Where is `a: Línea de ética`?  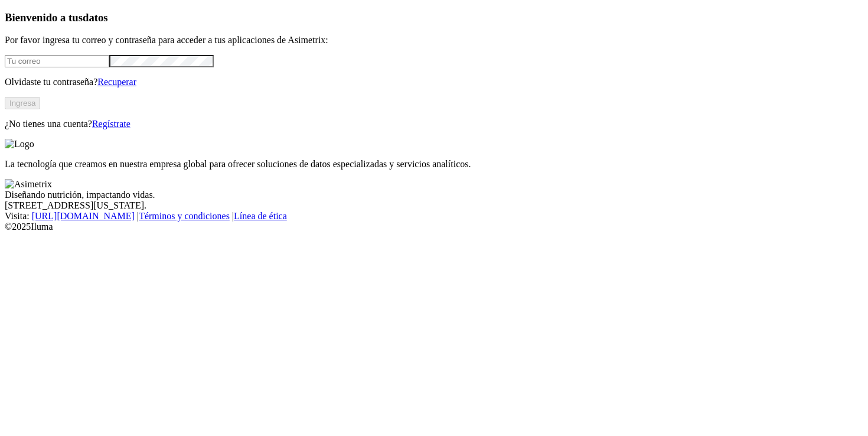 a: Línea de ética is located at coordinates (260, 216).